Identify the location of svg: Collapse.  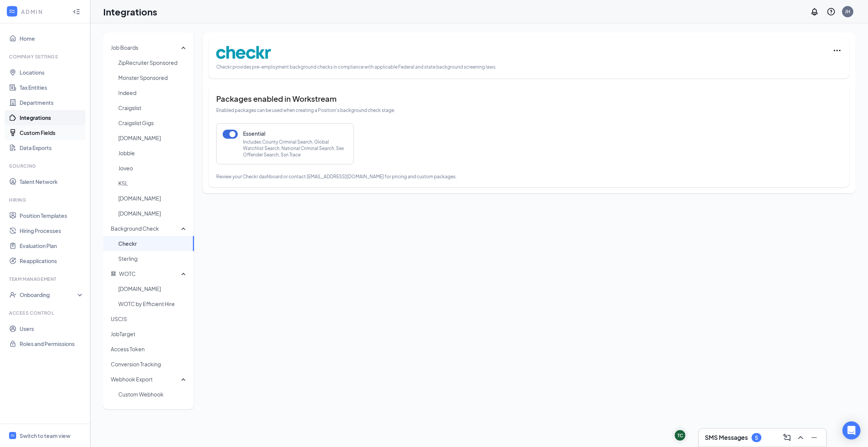
(77, 12).